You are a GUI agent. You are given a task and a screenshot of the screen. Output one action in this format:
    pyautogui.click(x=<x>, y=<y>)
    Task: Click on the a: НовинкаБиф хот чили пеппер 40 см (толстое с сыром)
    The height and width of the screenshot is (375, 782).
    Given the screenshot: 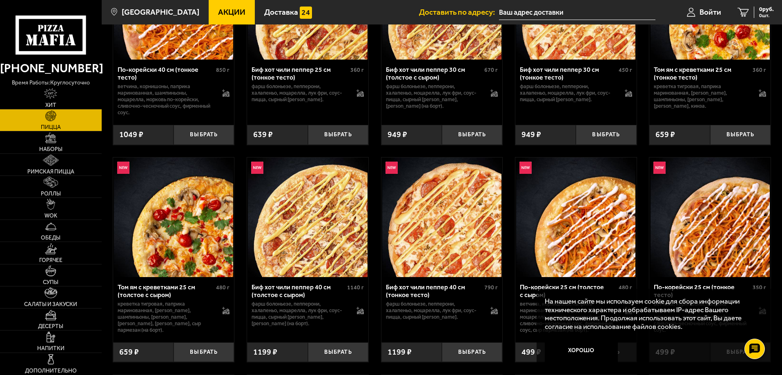 What is the action you would take?
    pyautogui.click(x=307, y=217)
    